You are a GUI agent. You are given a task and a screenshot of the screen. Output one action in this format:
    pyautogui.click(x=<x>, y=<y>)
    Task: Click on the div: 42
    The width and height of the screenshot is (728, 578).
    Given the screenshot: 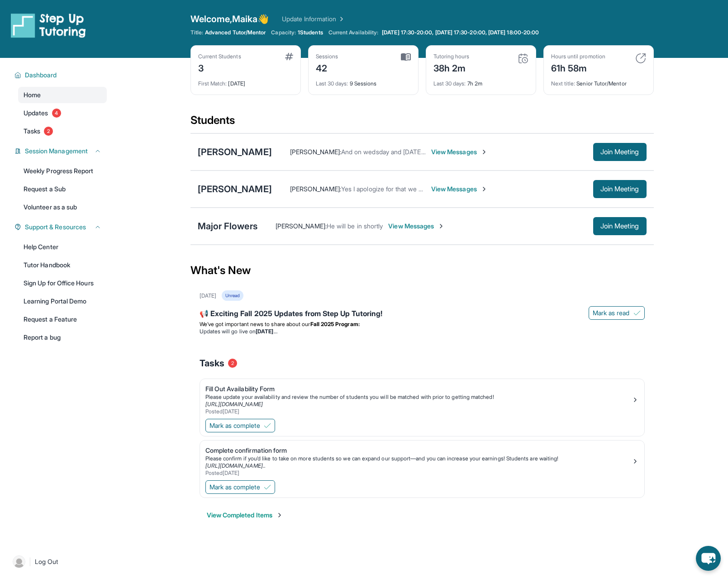 What is the action you would take?
    pyautogui.click(x=327, y=67)
    